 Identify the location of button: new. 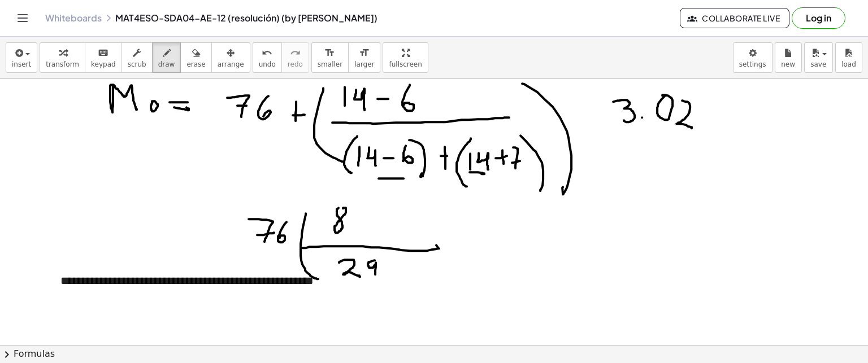
(788, 58).